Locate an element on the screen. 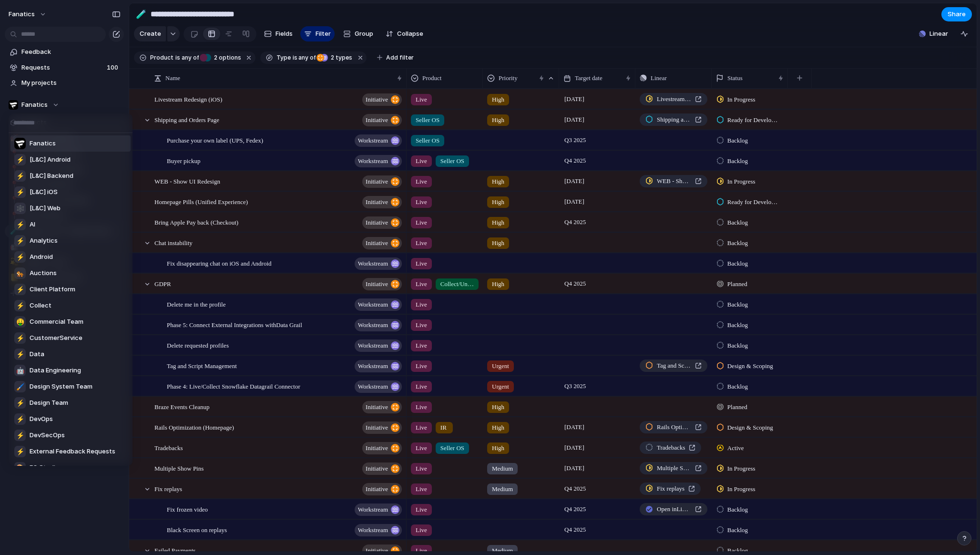 This screenshot has width=980, height=555. span: Design Team is located at coordinates (49, 403).